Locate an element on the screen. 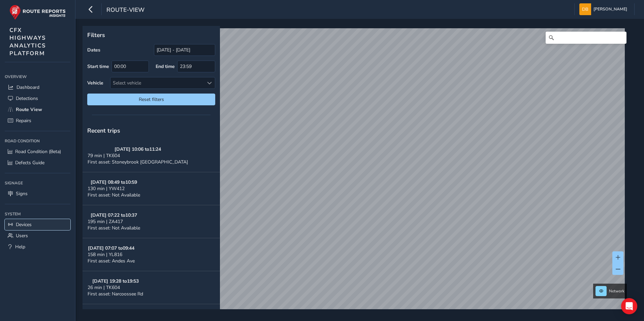 This screenshot has width=644, height=321. span: Recent trips is located at coordinates (104, 130).